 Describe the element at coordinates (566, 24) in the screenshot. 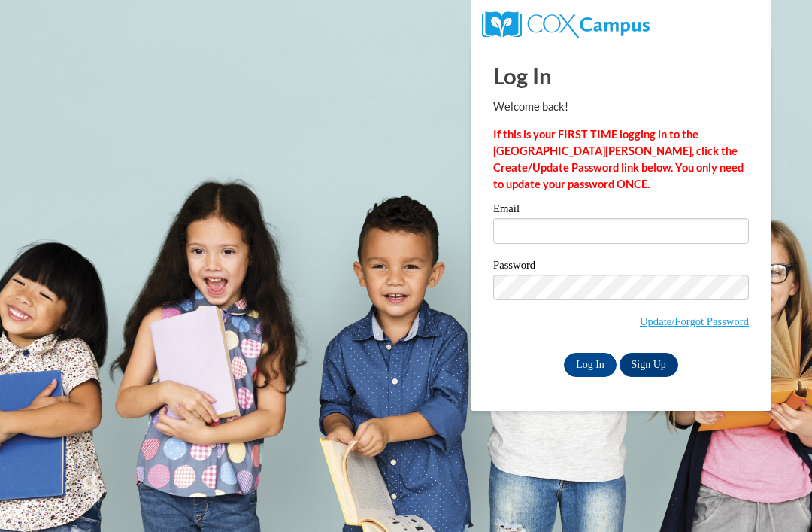

I see `img: COX Campus` at that location.